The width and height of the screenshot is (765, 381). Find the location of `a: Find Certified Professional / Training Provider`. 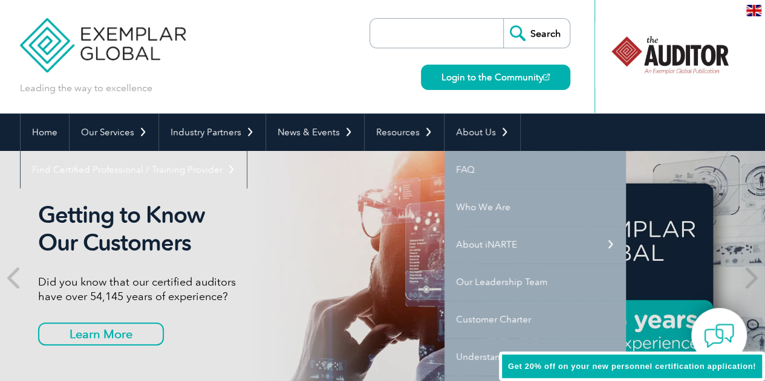

a: Find Certified Professional / Training Provider is located at coordinates (134, 170).